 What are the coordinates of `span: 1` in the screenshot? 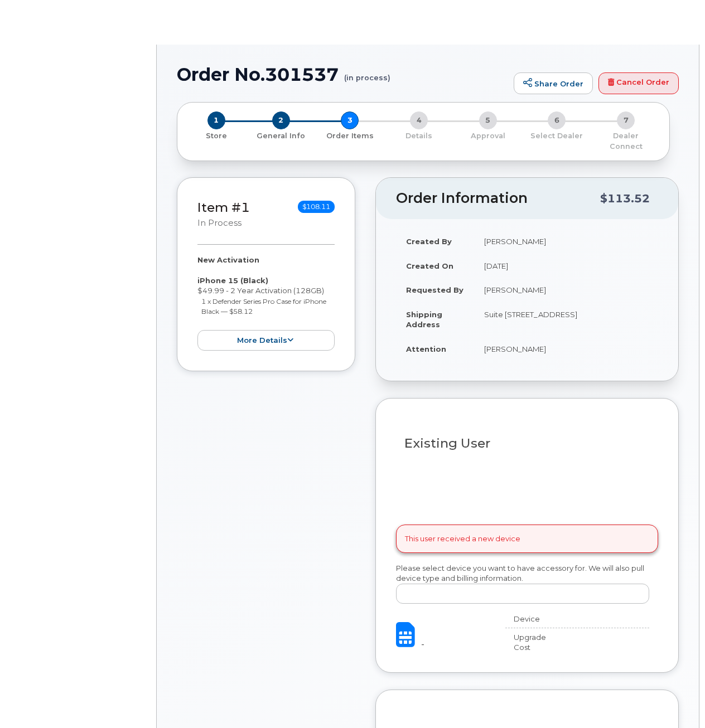 It's located at (216, 120).